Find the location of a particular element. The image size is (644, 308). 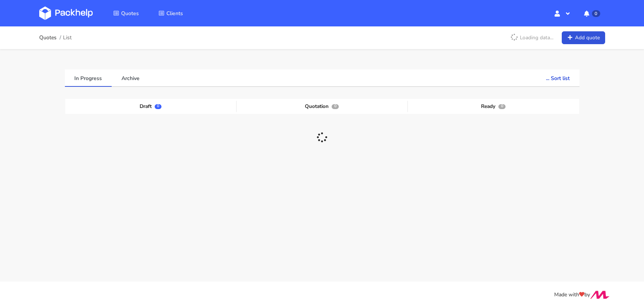

span: Clients is located at coordinates (175, 13).